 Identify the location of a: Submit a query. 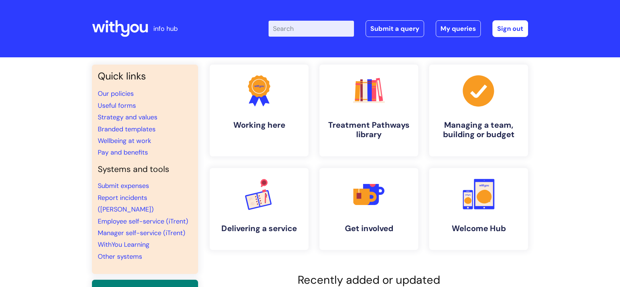
(395, 29).